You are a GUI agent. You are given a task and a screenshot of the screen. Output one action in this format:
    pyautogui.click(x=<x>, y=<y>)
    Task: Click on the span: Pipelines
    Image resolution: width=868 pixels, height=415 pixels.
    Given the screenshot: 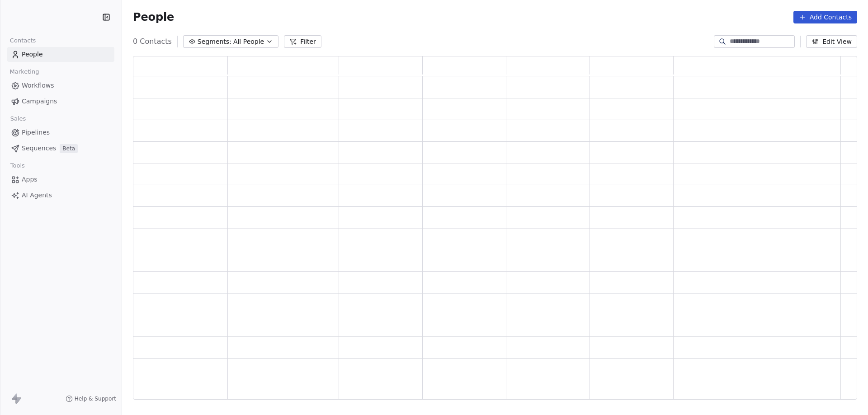 What is the action you would take?
    pyautogui.click(x=35, y=132)
    